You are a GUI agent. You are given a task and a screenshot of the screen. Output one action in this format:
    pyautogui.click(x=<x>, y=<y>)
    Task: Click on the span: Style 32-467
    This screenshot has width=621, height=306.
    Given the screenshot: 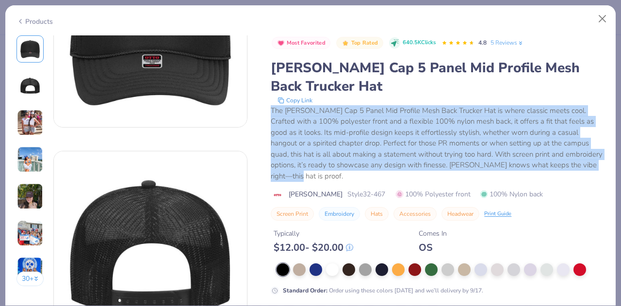 What is the action you would take?
    pyautogui.click(x=366, y=194)
    